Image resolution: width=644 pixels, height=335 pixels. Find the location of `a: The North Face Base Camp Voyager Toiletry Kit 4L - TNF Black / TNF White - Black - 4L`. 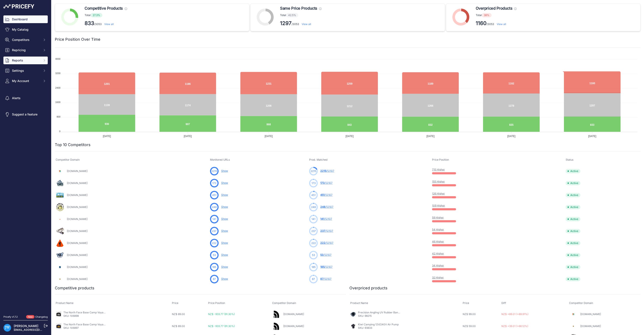

a: The North Face Base Camp Voyager Toiletry Kit 4L - TNF Black / TNF White - Black - 4L is located at coordinates (117, 312).